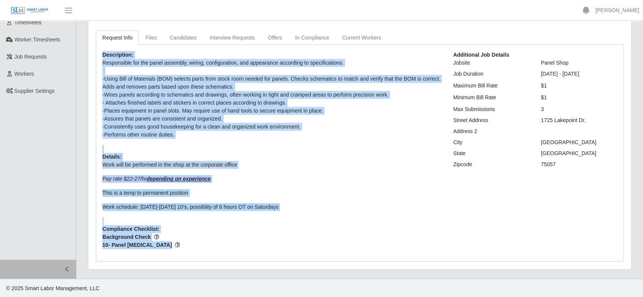 This screenshot has height=297, width=643. What do you see at coordinates (491, 86) in the screenshot?
I see `div: Maximum Bill Rate` at bounding box center [491, 86].